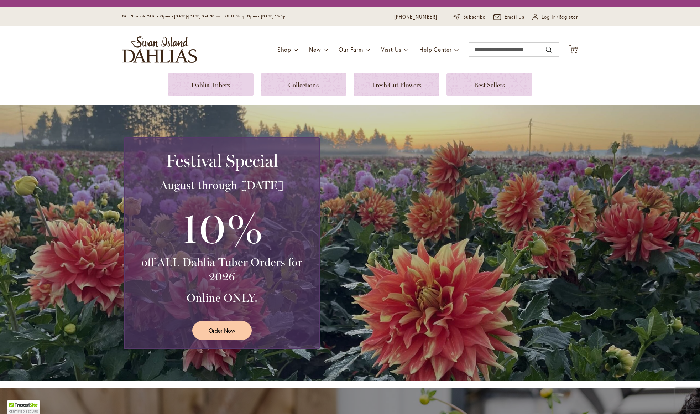 This screenshot has width=700, height=414. Describe the element at coordinates (560, 17) in the screenshot. I see `span: Log In/Register` at that location.